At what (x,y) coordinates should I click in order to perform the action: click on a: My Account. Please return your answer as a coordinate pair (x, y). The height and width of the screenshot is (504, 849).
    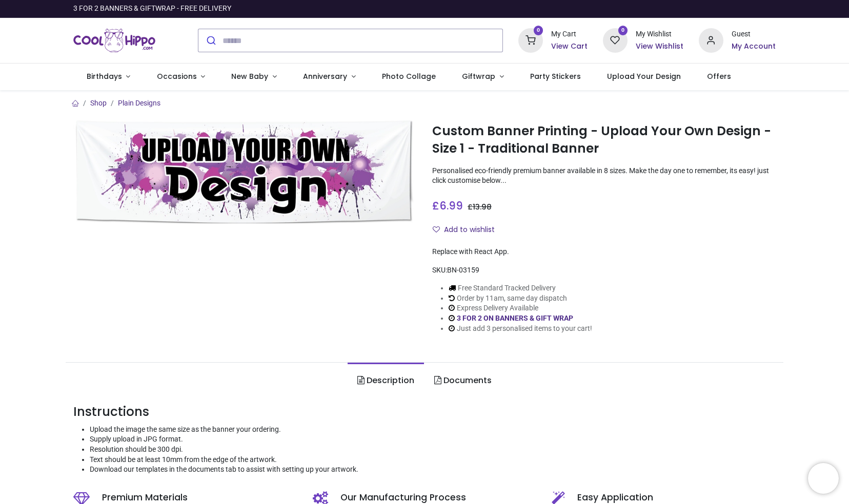
    Looking at the image, I should click on (754, 47).